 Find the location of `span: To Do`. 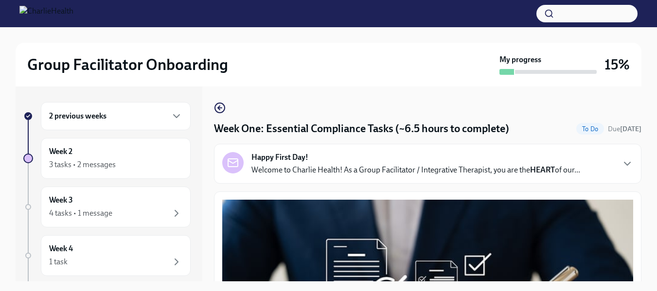

span: To Do is located at coordinates (590, 129).